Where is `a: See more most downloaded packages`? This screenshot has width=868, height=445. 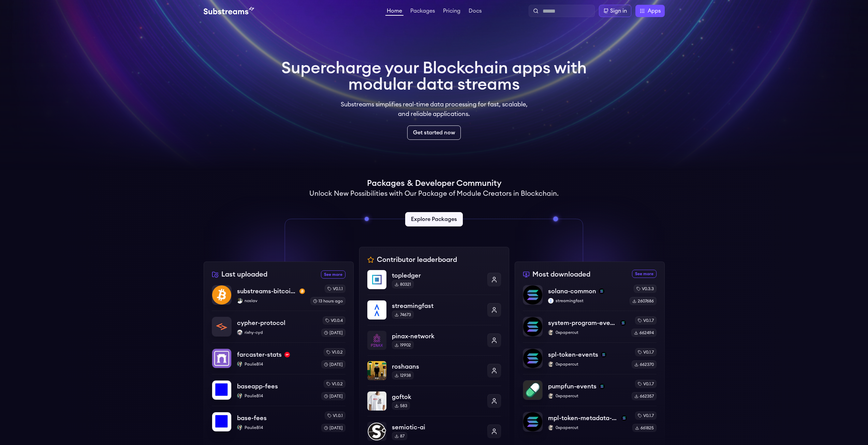
a: See more most downloaded packages is located at coordinates (644, 274).